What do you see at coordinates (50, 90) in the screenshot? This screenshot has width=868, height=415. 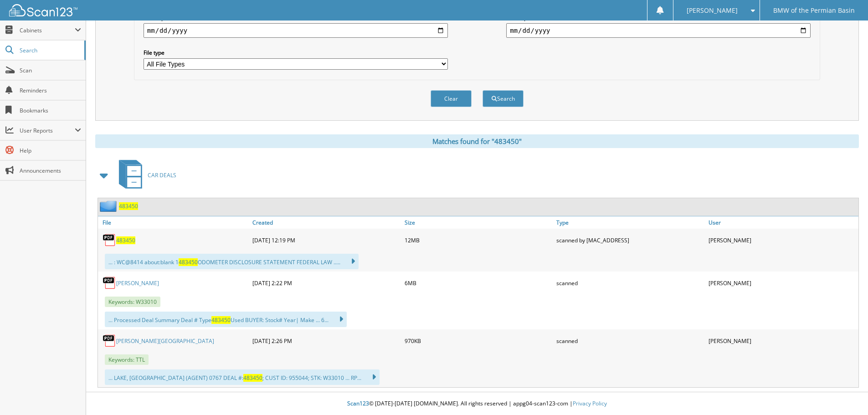 I see `span: Reminders` at bounding box center [50, 90].